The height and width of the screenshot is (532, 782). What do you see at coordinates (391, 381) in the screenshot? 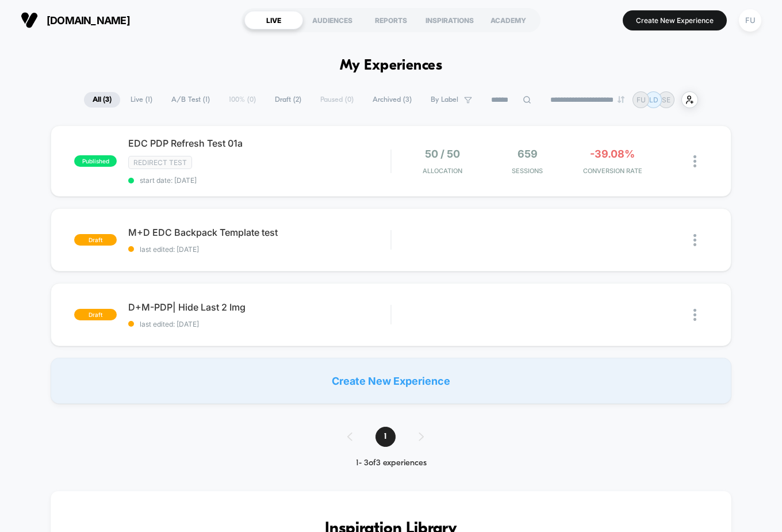
I see `div: Create New Experience` at bounding box center [391, 381].